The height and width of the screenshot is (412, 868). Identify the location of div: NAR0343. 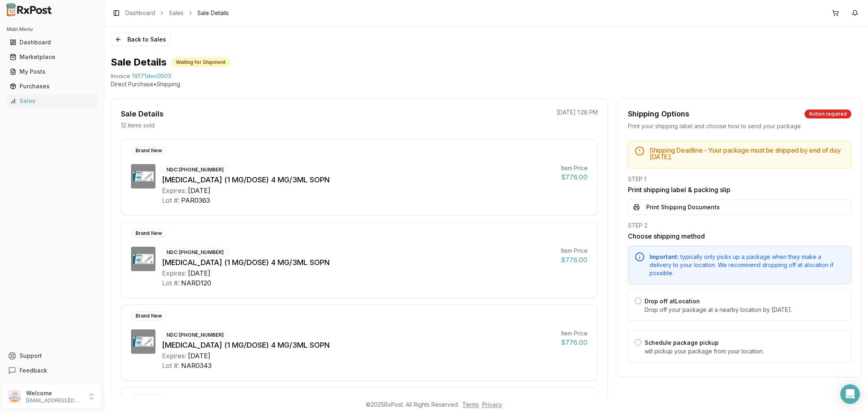
(196, 366).